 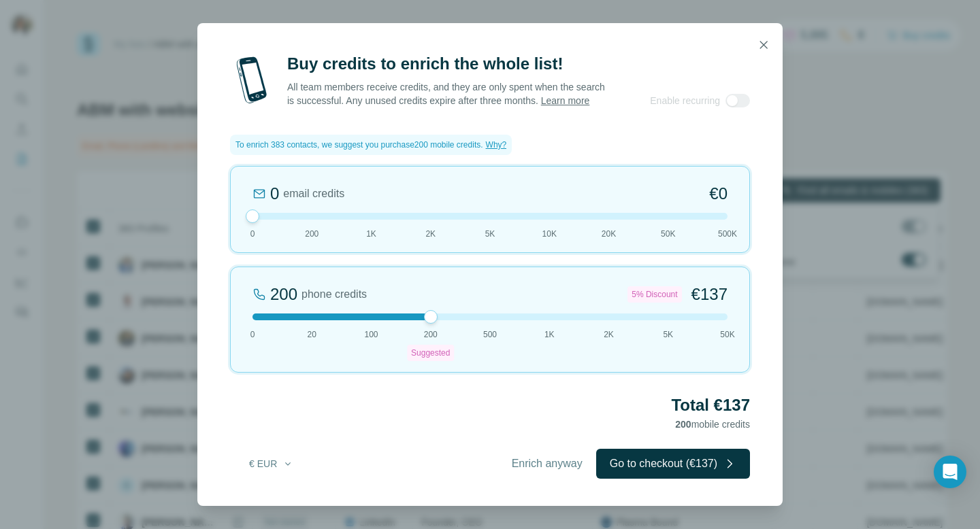 I want to click on span: phone credits, so click(x=334, y=294).